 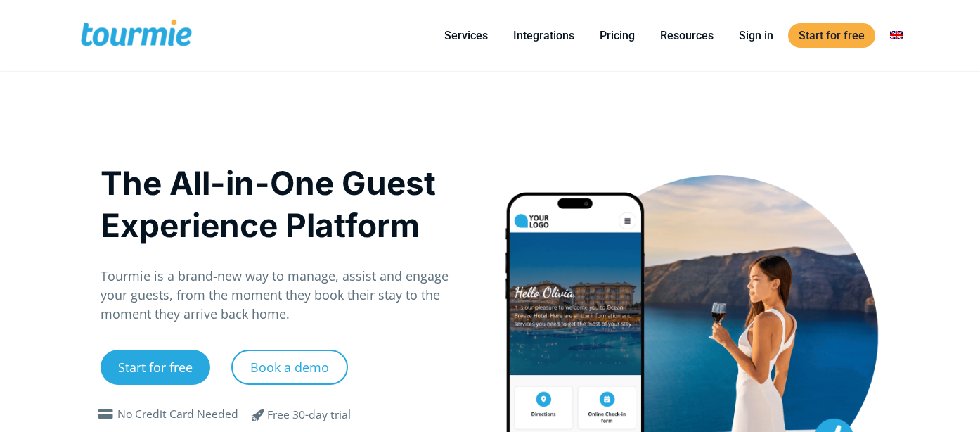 I want to click on a: Resources, so click(x=687, y=36).